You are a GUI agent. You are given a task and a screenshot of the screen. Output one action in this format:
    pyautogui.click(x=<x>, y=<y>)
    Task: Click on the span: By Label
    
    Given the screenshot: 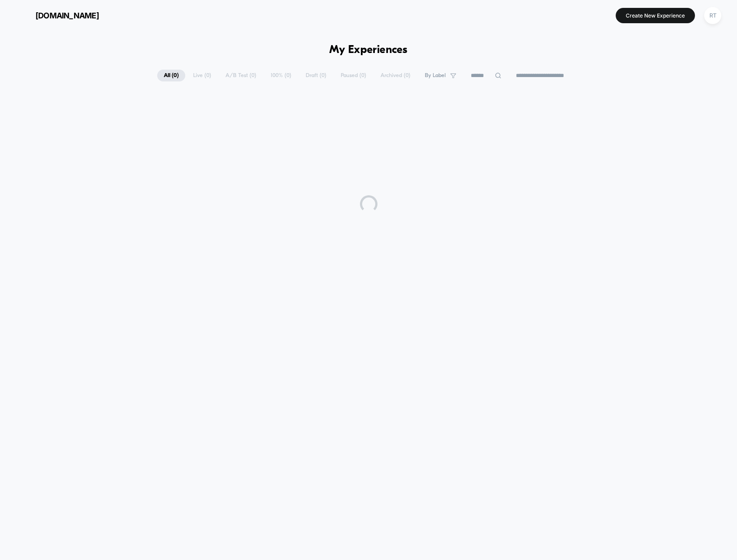 What is the action you would take?
    pyautogui.click(x=435, y=75)
    